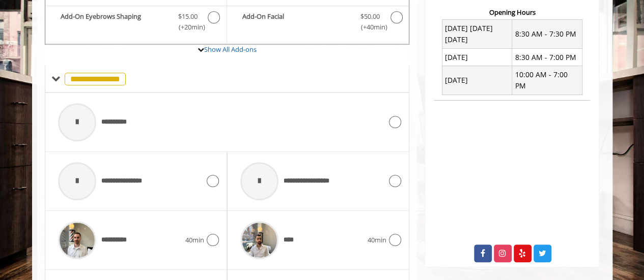 Image resolution: width=644 pixels, height=280 pixels. Describe the element at coordinates (548, 80) in the screenshot. I see `td: 10:00 AM - 7:00 PM` at that location.